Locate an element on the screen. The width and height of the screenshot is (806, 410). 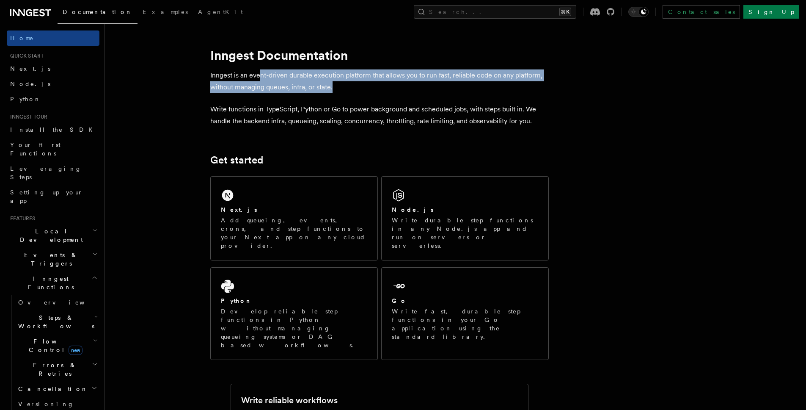
span: Setting up your app is located at coordinates (47, 196).